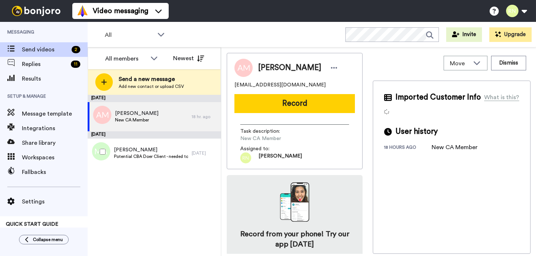  What do you see at coordinates (45, 50) in the screenshot?
I see `span: Send videos` at bounding box center [45, 50].